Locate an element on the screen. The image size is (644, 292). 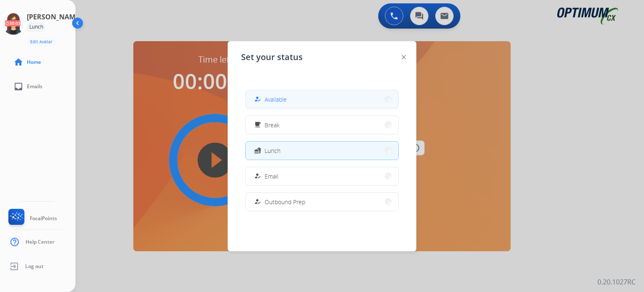
button: Edit Avatar is located at coordinates (41, 41).